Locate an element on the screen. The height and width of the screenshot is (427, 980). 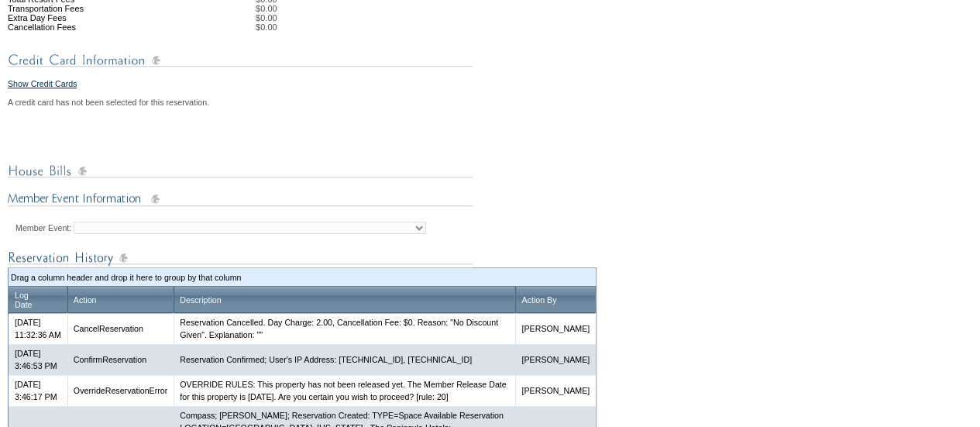
td: Drag a column header and drop it here to group by that column is located at coordinates (302, 278).